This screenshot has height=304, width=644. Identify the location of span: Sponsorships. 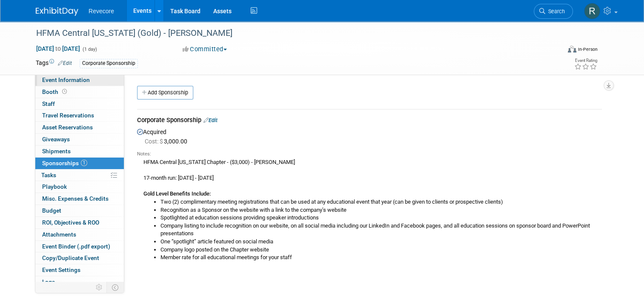
(65, 163).